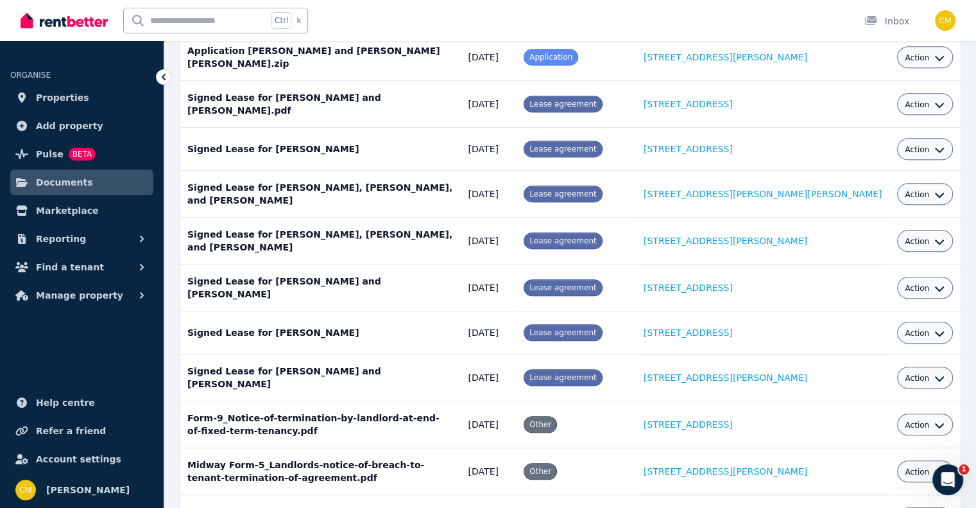  I want to click on span: ORGANISE, so click(30, 75).